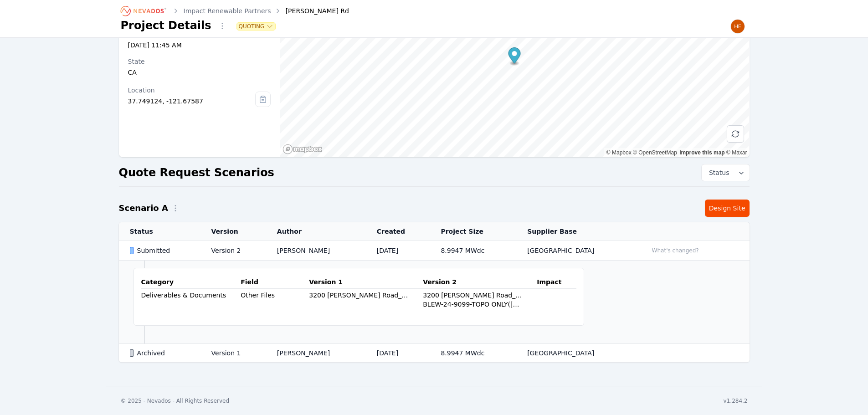 Image resolution: width=868 pixels, height=415 pixels. Describe the element at coordinates (166, 25) in the screenshot. I see `h1: Project Details` at that location.